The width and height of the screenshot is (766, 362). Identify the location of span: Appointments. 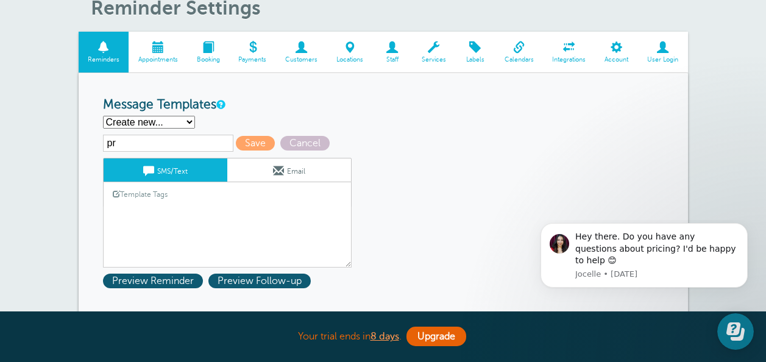
(158, 60).